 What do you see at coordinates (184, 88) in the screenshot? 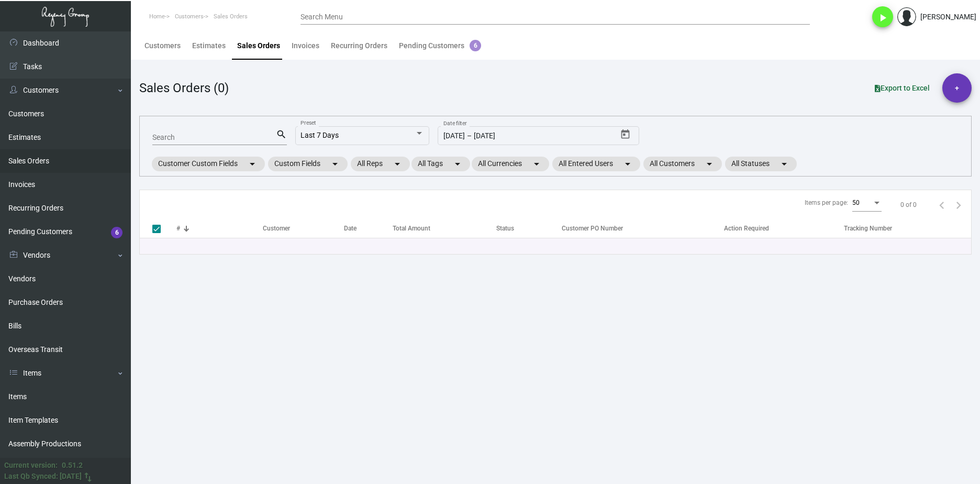
I see `div: Sales Orders (0)` at bounding box center [184, 88].